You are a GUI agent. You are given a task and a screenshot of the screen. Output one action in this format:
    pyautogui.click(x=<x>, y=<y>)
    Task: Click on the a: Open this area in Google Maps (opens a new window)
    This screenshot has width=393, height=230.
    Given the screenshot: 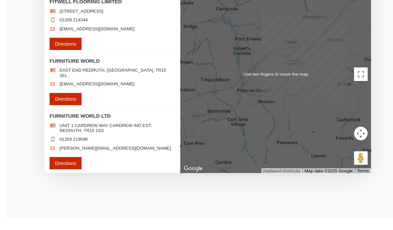 What is the action you would take?
    pyautogui.click(x=183, y=165)
    